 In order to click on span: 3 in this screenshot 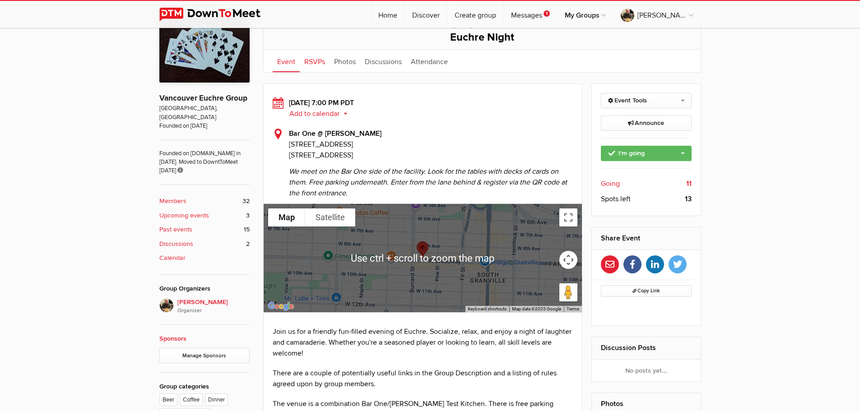, I will do `click(248, 216)`.